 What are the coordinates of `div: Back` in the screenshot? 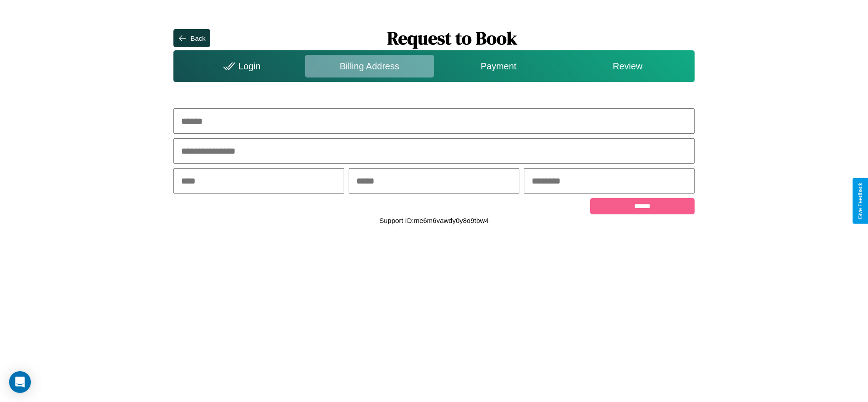 It's located at (198, 38).